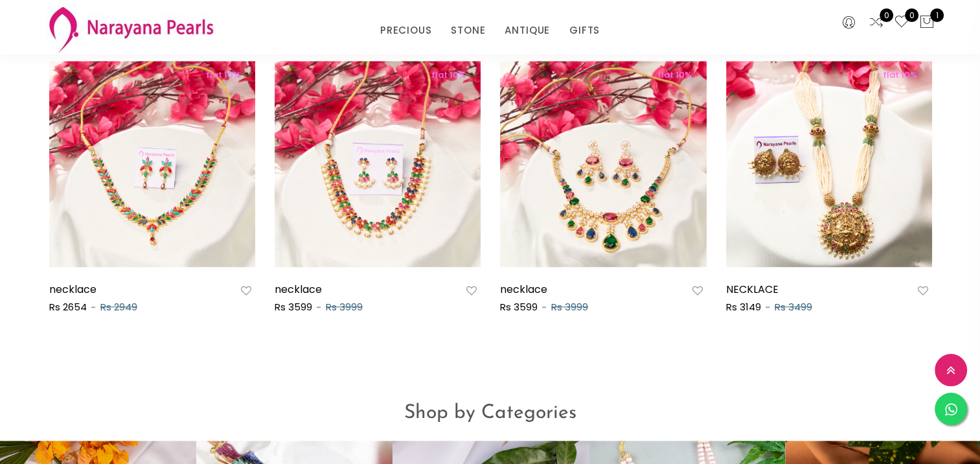 The width and height of the screenshot is (980, 464). What do you see at coordinates (584, 30) in the screenshot?
I see `a: GIFTS` at bounding box center [584, 30].